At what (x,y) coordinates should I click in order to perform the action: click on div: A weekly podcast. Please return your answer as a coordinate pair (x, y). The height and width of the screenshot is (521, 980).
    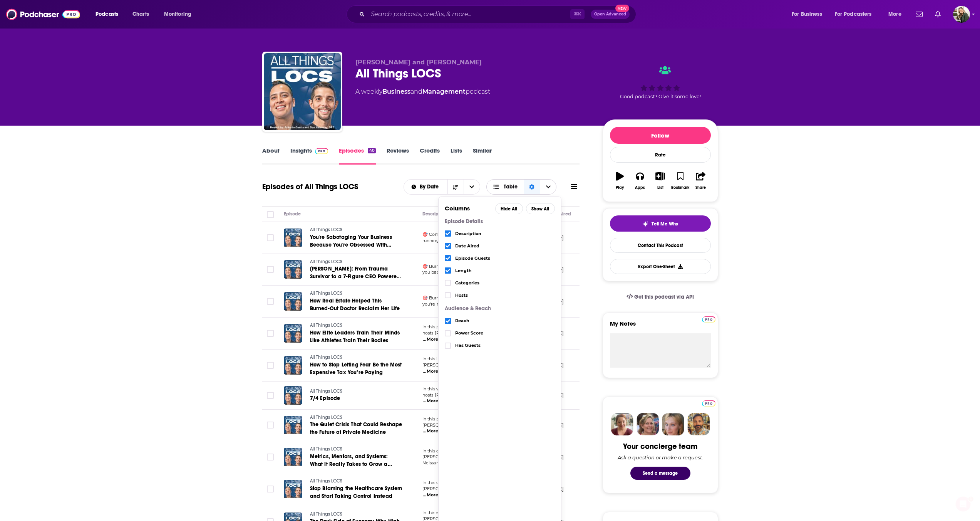
    Looking at the image, I should click on (423, 92).